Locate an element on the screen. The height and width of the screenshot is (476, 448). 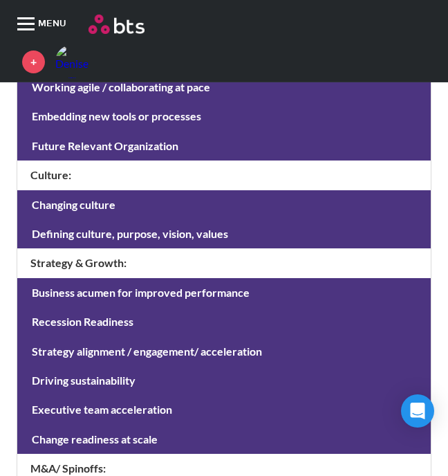
h4: Culture : is located at coordinates (224, 175).